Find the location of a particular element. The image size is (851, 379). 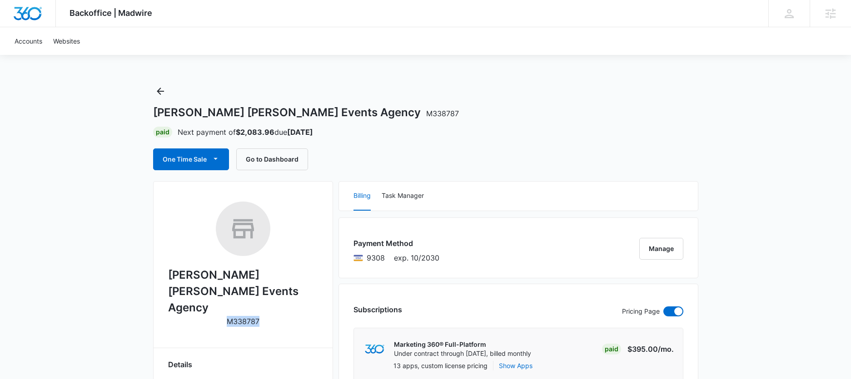

span: Backoffice | Madwire is located at coordinates (111, 13).